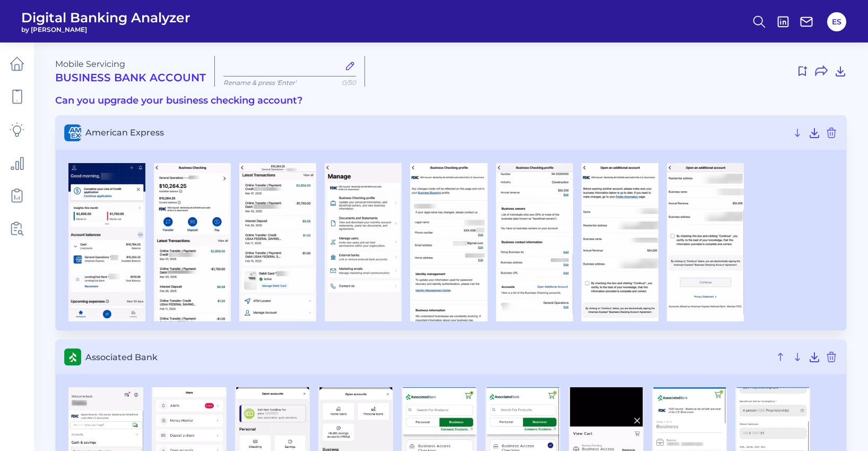 The width and height of the screenshot is (868, 451). Describe the element at coordinates (130, 71) in the screenshot. I see `div: Mobile Servicing` at that location.